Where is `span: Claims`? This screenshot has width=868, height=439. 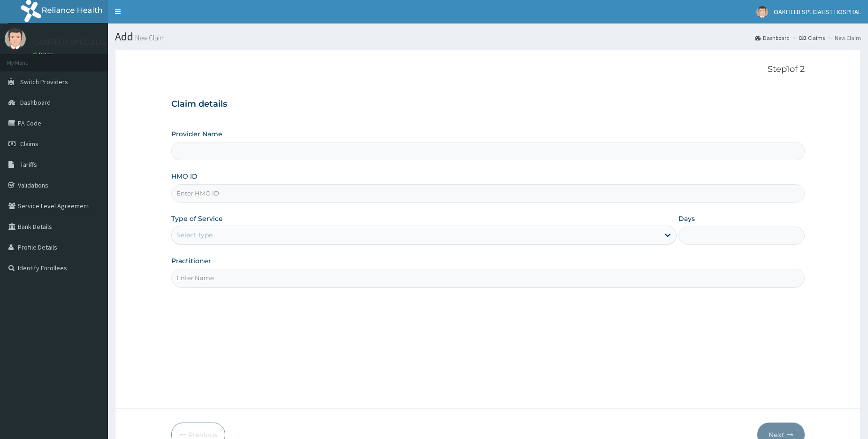
span: Claims is located at coordinates (29, 144).